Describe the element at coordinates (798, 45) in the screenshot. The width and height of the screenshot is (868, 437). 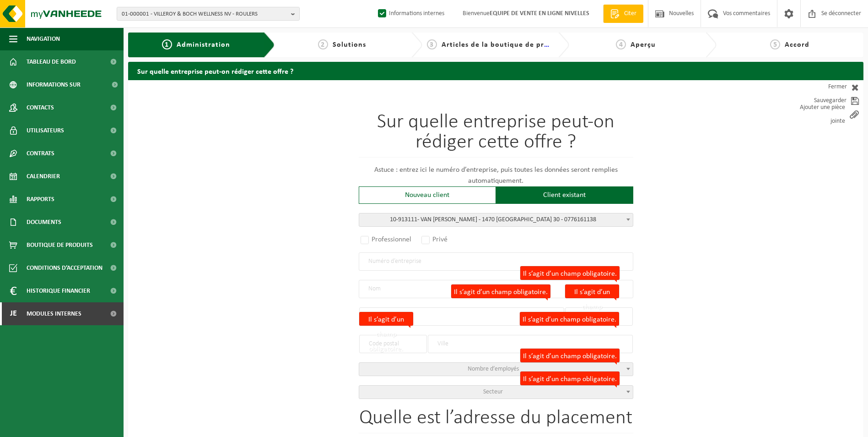
I see `span: Accord` at that location.